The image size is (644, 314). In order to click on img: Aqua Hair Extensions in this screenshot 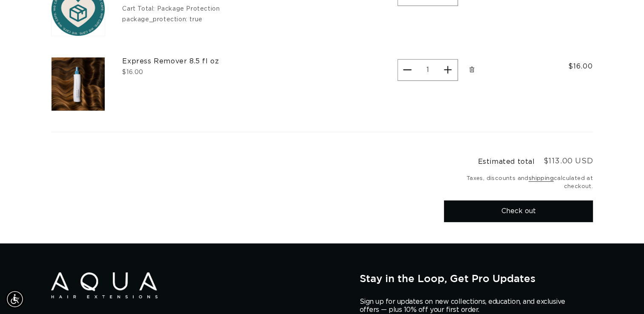, I will do `click(104, 285)`.